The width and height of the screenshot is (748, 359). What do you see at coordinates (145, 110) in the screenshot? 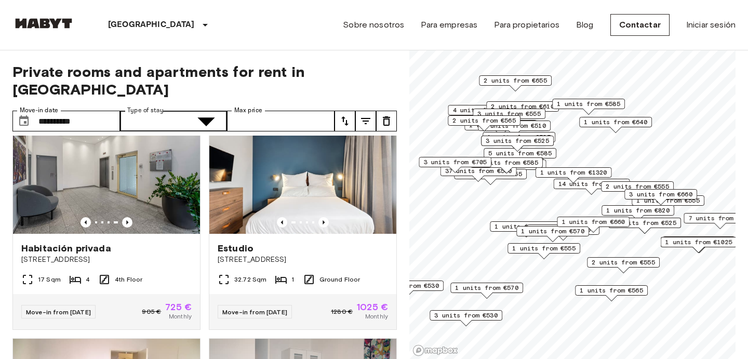
I see `label: Type of stay` at bounding box center [145, 110].